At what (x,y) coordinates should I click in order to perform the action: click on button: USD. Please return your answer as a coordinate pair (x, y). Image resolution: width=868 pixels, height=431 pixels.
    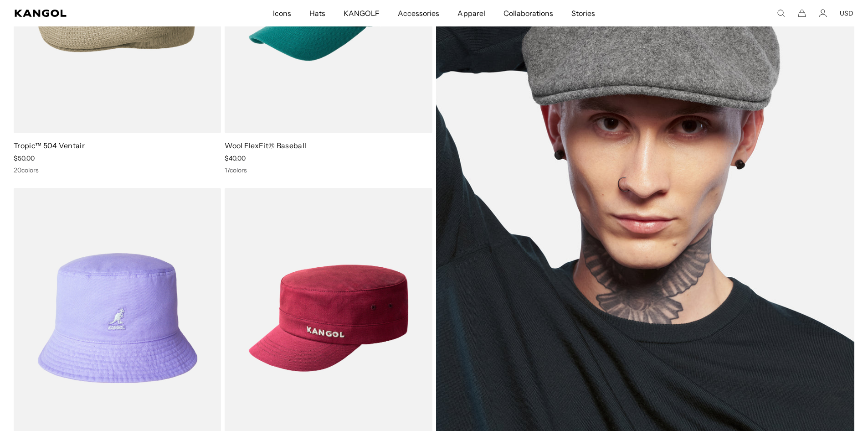
    Looking at the image, I should click on (847, 13).